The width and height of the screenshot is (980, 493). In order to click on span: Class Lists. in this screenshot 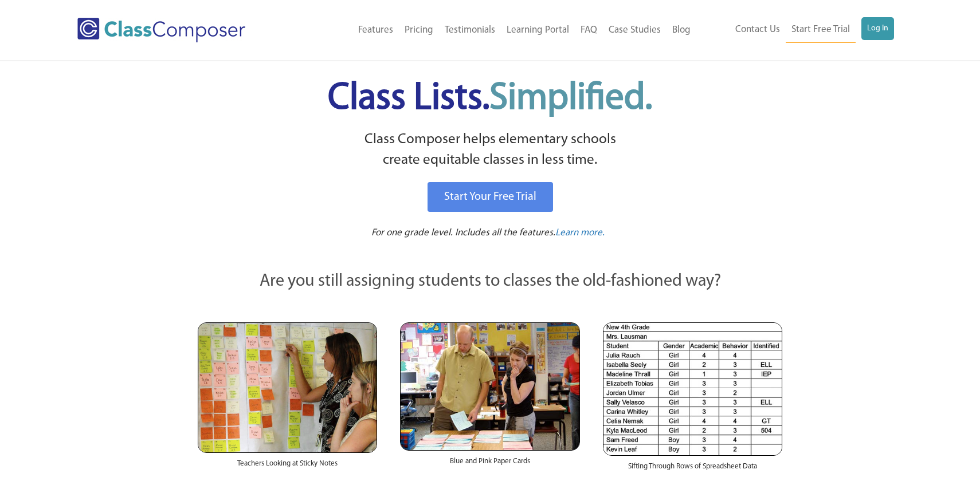, I will do `click(490, 98)`.